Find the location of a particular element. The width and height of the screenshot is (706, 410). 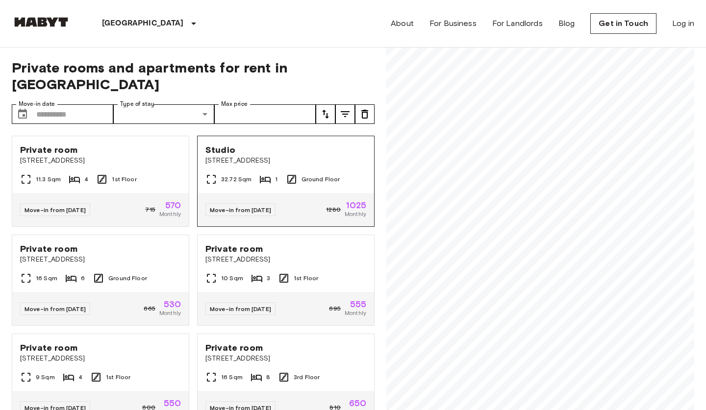

label: Type of stay is located at coordinates (137, 104).